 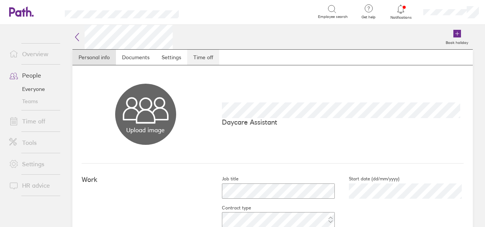 I want to click on a: Teams, so click(x=34, y=101).